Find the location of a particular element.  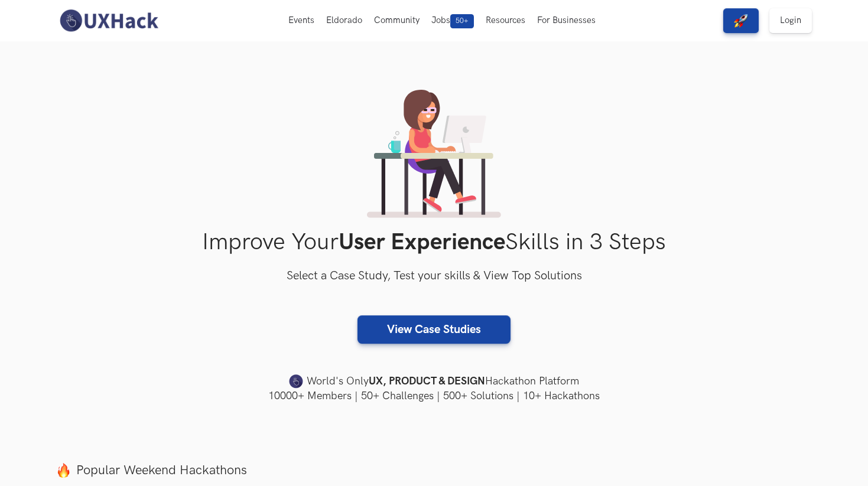

img: rocket is located at coordinates (741, 21).